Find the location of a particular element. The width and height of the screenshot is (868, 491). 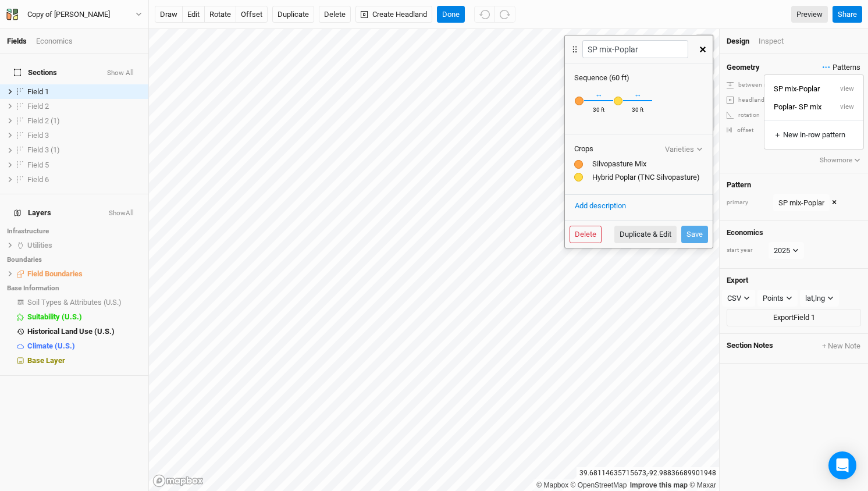

span: Field 6 is located at coordinates (37, 179).